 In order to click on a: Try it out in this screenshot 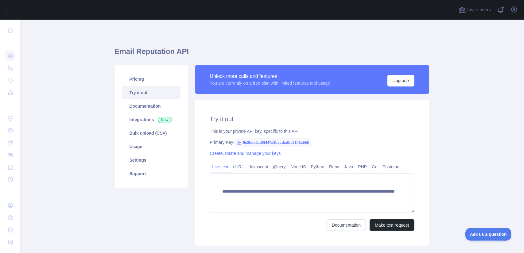, I will do `click(151, 93)`.